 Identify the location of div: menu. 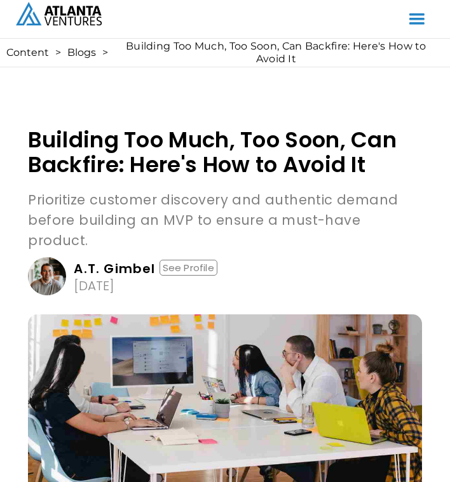
(417, 19).